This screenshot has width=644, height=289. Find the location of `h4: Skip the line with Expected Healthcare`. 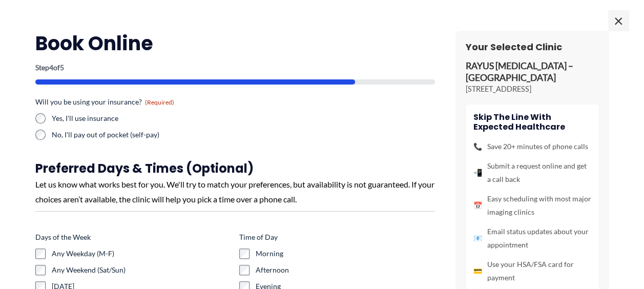

h4: Skip the line with Expected Healthcare is located at coordinates (533, 122).